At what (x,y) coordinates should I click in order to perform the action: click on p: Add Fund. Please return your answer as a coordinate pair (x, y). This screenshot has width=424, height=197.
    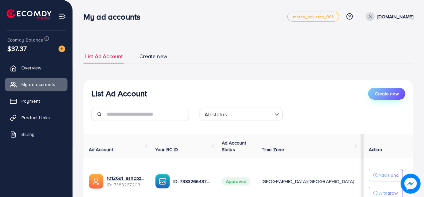
    Looking at the image, I should click on (388, 175).